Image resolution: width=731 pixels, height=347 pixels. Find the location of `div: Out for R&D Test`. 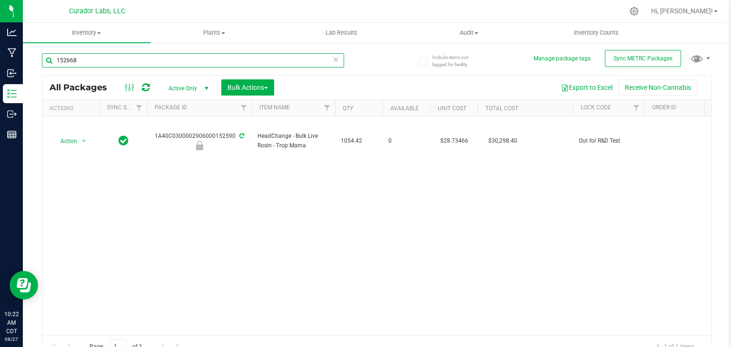

div: Out for R&D Test is located at coordinates (199, 146).